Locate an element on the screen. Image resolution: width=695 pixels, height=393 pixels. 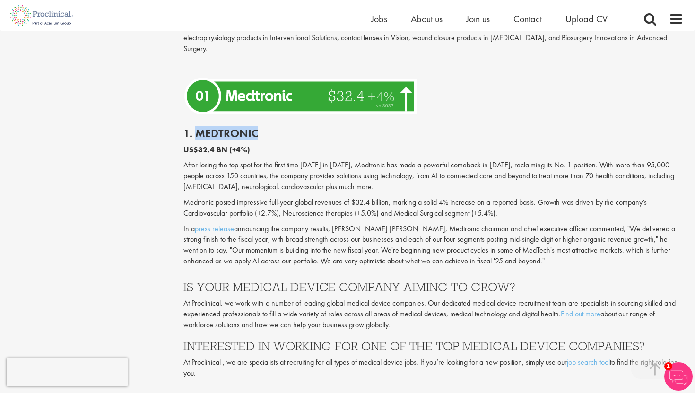
b: US$32.4 BN (+4%) is located at coordinates (217, 150).